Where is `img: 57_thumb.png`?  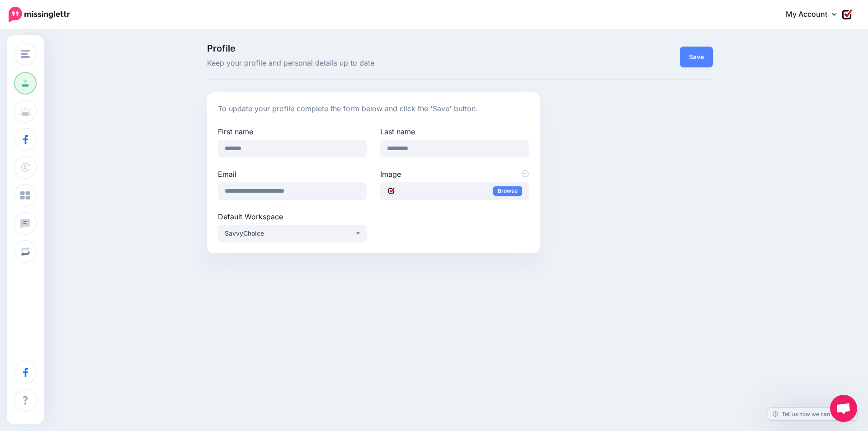 img: 57_thumb.png is located at coordinates (392, 190).